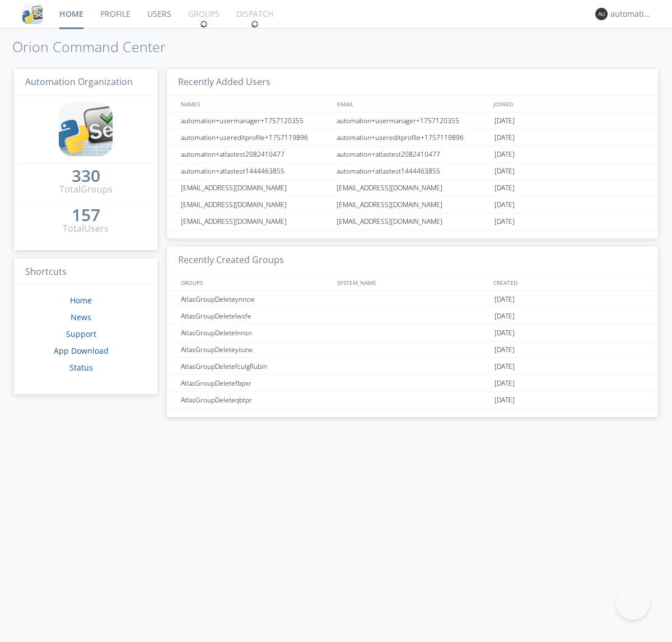  Describe the element at coordinates (81, 317) in the screenshot. I see `a: News` at that location.